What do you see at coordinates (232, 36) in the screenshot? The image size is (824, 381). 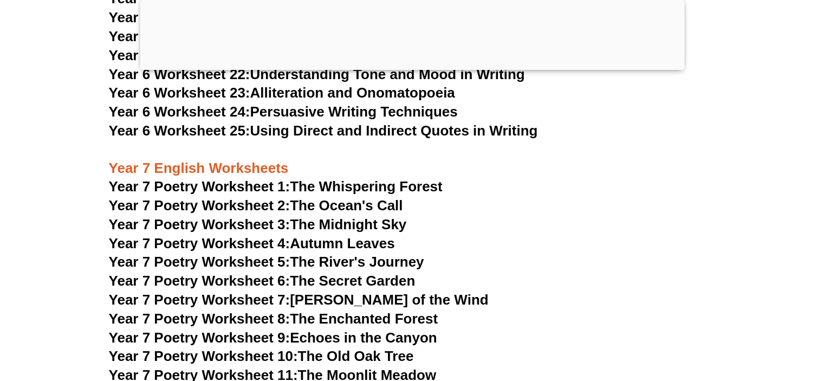 I see `a: Year 6 Worksheet 20:Narrative Types` at bounding box center [232, 36].